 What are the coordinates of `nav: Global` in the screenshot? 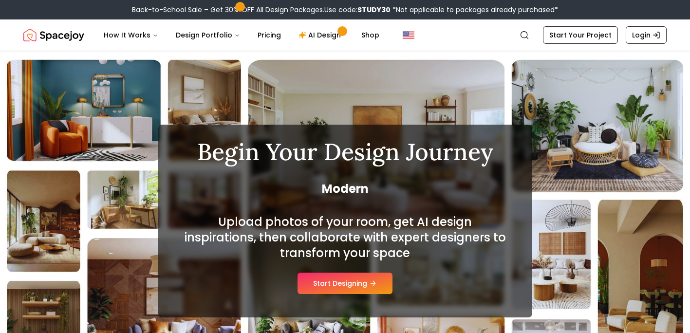 It's located at (345, 35).